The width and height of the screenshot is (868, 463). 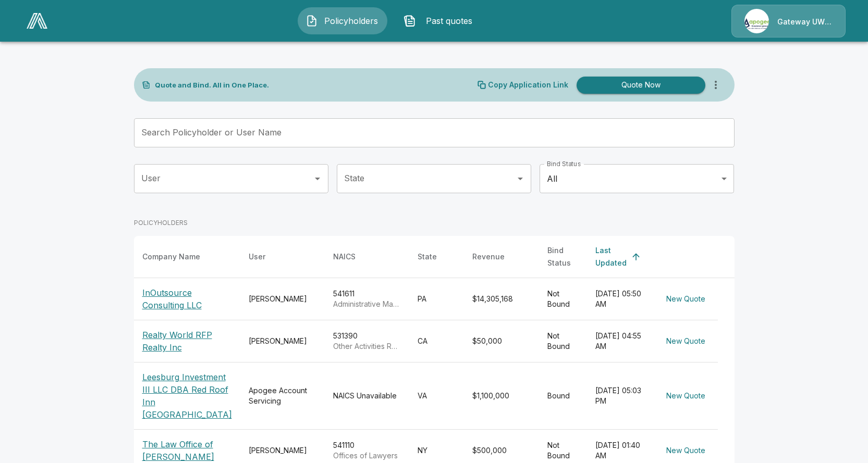 What do you see at coordinates (343, 21) in the screenshot?
I see `a: Policyholders IconPolicyholders` at bounding box center [343, 21].